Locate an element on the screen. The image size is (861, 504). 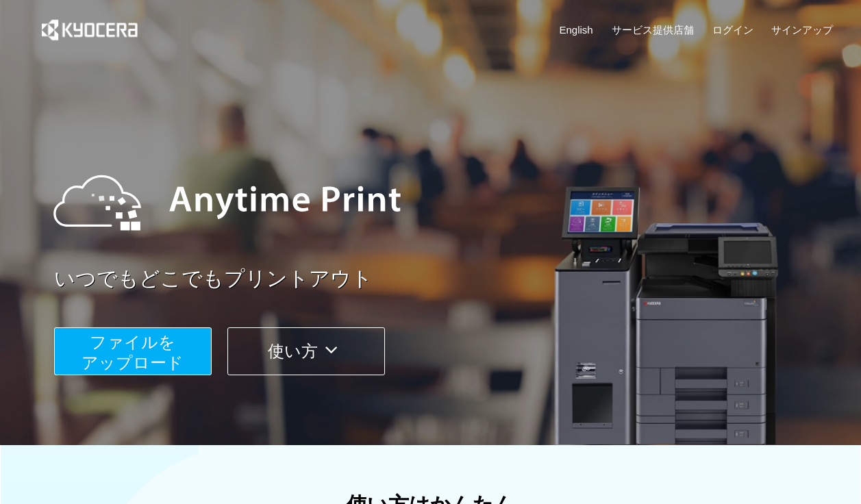
a: サインアップ is located at coordinates (803, 30).